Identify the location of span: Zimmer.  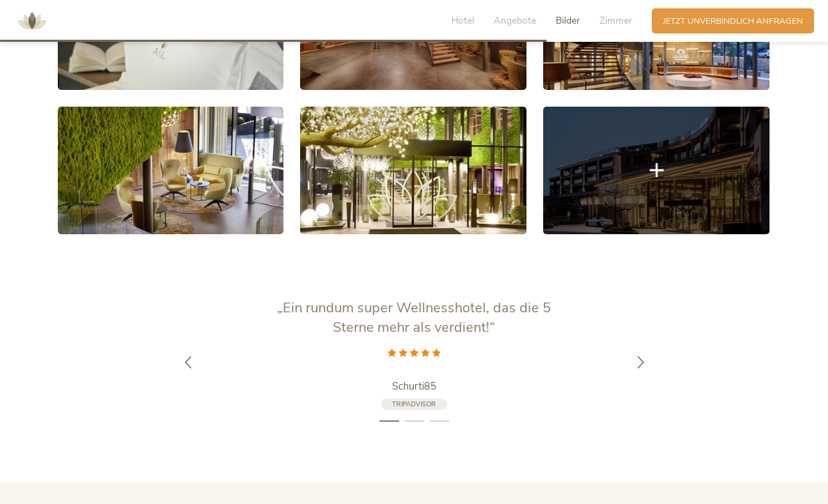
(616, 20).